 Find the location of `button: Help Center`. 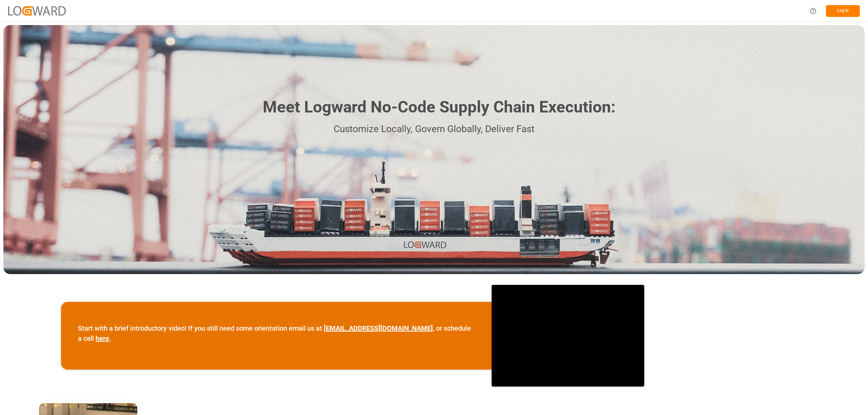

button: Help Center is located at coordinates (813, 11).